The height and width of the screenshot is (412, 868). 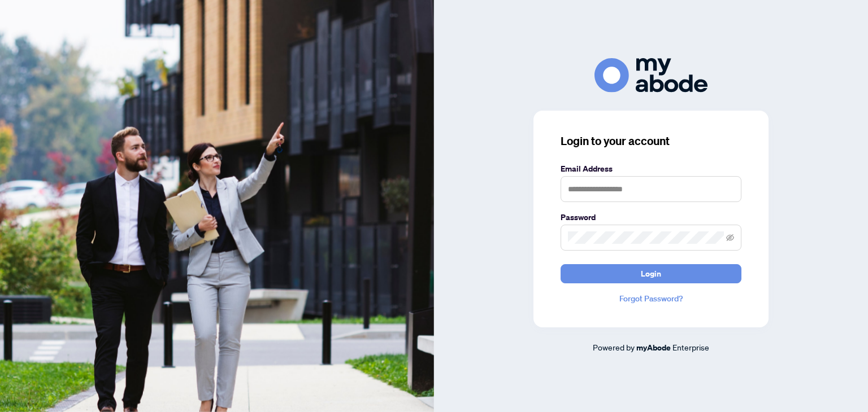 What do you see at coordinates (614, 347) in the screenshot?
I see `span: Powered by` at bounding box center [614, 347].